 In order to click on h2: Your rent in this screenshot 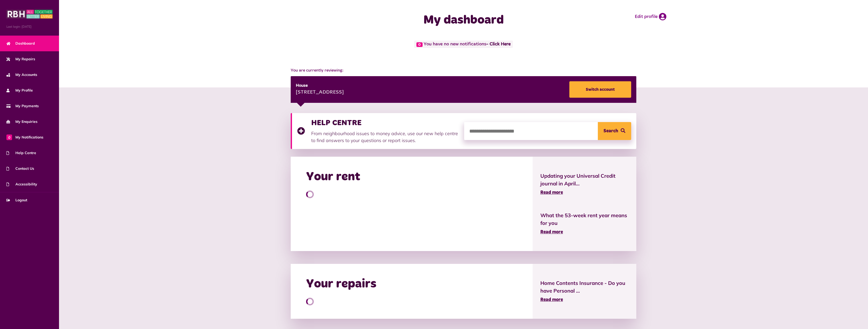, I will do `click(333, 177)`.